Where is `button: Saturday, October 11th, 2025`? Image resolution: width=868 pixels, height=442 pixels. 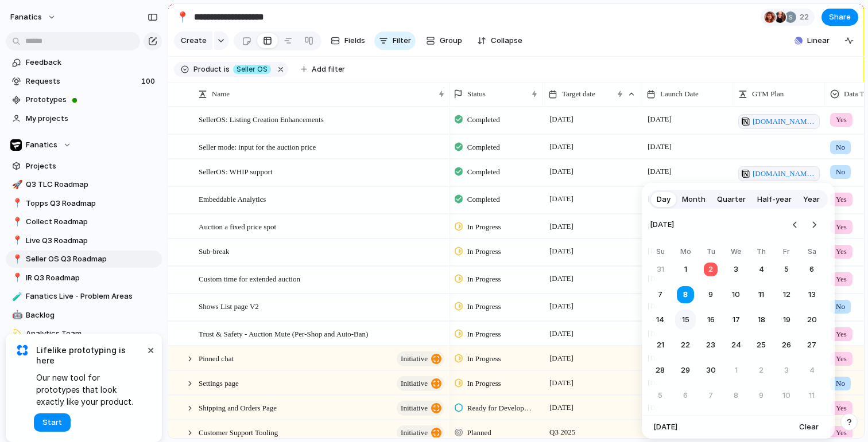
button: Saturday, October 11th, 2025 is located at coordinates (812, 396).